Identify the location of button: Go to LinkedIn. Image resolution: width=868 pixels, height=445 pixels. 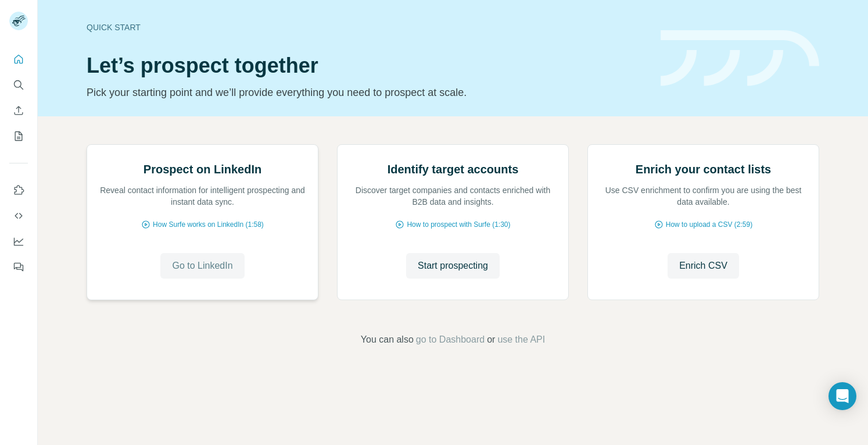
(202, 266).